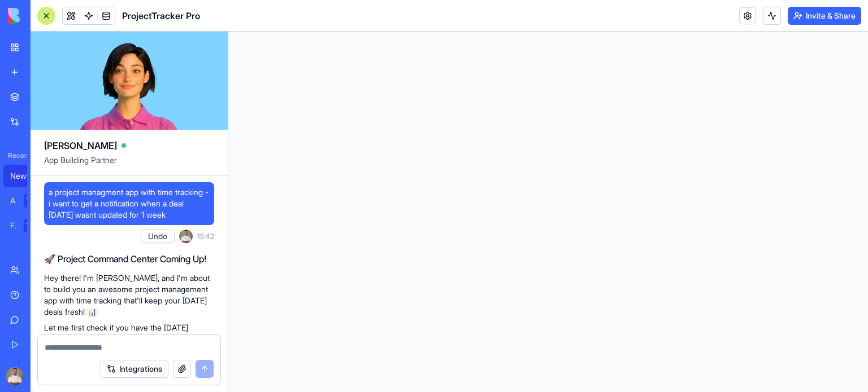 This screenshot has height=392, width=868. I want to click on div: New App, so click(26, 176).